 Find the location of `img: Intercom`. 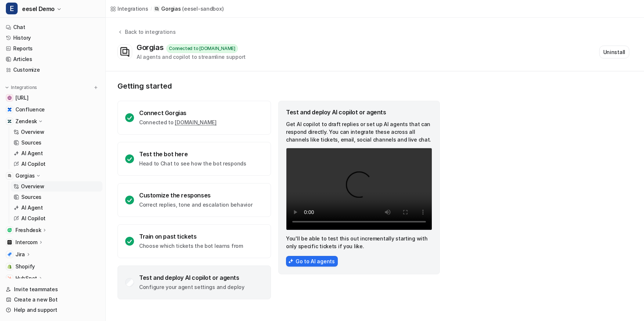

img: Intercom is located at coordinates (10, 242).